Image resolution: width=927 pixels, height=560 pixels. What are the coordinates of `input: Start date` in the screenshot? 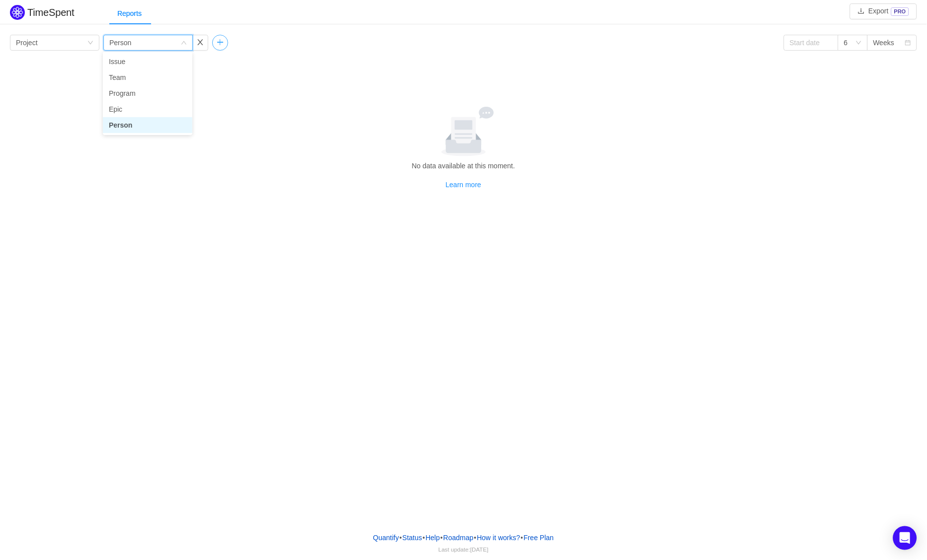 It's located at (811, 43).